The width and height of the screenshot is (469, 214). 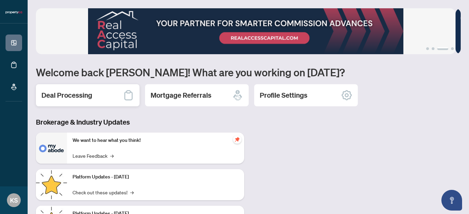 What do you see at coordinates (14, 200) in the screenshot?
I see `span: KS` at bounding box center [14, 200].